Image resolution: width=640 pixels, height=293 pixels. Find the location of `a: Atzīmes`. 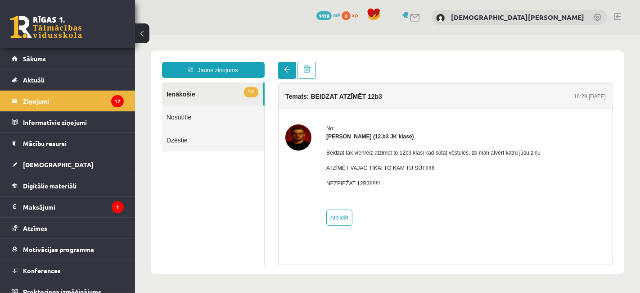

a: Atzīmes is located at coordinates (68, 228).